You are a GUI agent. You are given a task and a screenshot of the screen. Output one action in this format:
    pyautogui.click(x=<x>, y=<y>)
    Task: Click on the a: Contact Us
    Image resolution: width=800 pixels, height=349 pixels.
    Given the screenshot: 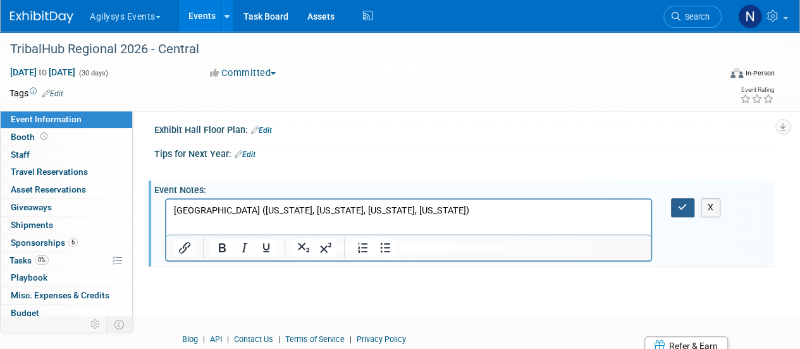 What is the action you would take?
    pyautogui.click(x=254, y=338)
    